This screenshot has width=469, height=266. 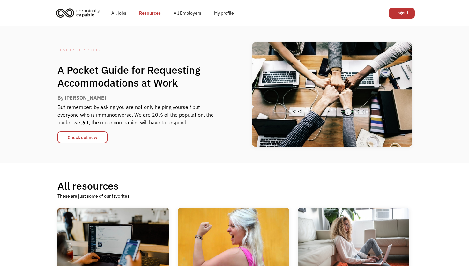 What do you see at coordinates (234, 196) in the screenshot?
I see `div: These are just some of our favorites!` at bounding box center [234, 196].